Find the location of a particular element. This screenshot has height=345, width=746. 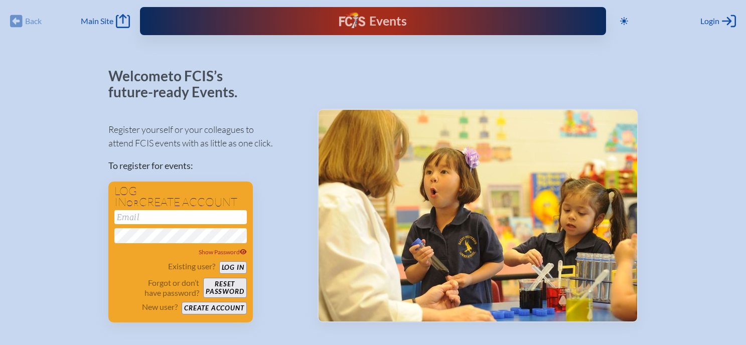

p: Forgot or don’t have password? is located at coordinates (157, 288).